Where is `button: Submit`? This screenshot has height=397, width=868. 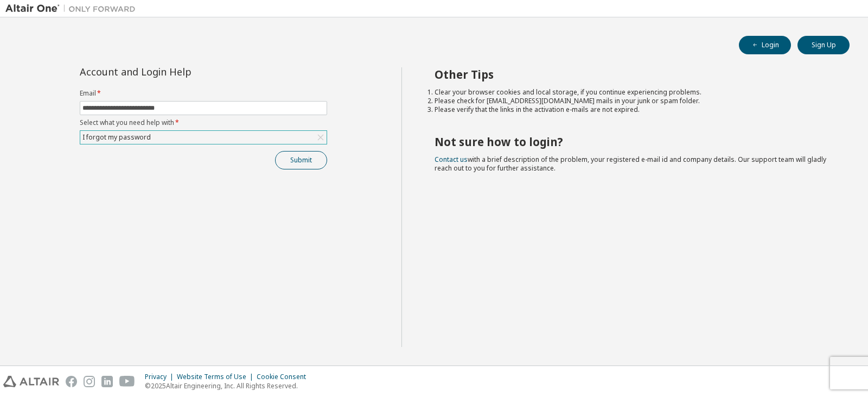
button: Submit is located at coordinates (301, 160).